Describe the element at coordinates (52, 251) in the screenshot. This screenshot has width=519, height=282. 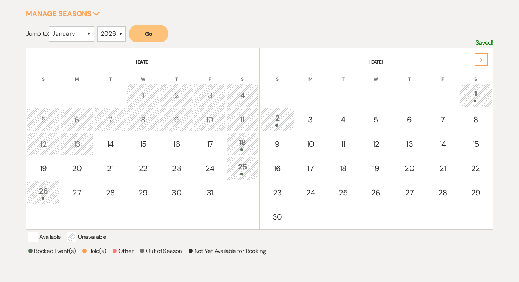
I see `p: Booked Event(s)` at that location.